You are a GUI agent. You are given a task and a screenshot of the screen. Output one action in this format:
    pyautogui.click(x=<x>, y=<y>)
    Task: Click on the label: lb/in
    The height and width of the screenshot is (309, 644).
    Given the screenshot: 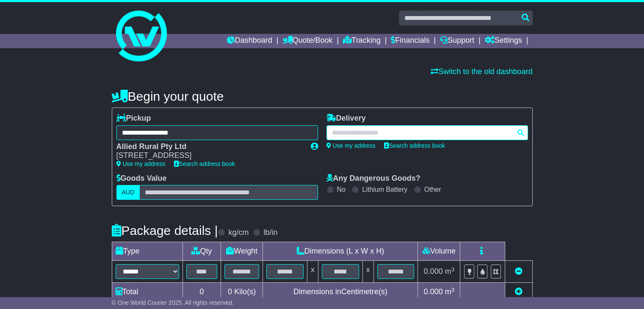 What is the action you would take?
    pyautogui.click(x=270, y=233)
    